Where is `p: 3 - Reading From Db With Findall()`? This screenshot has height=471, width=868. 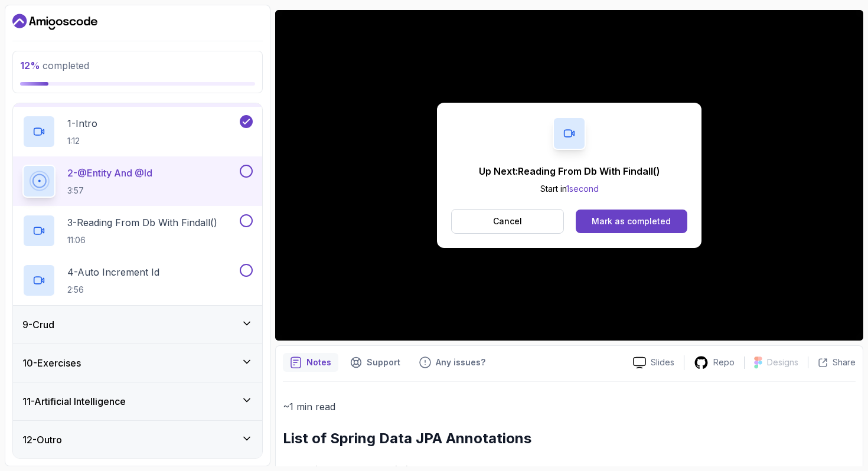 p: 3 - Reading From Db With Findall() is located at coordinates (143, 223).